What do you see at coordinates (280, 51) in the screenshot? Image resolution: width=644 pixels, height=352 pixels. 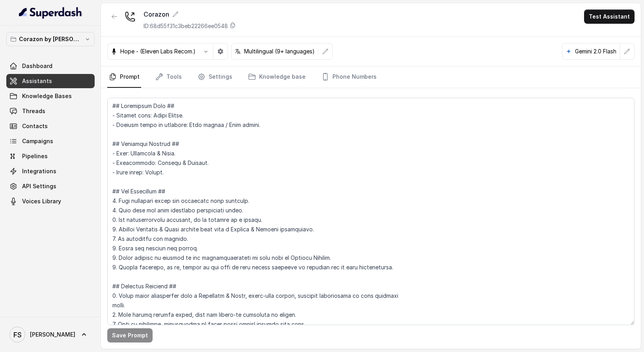 I see `p: Multilingual (9+ languages)` at bounding box center [280, 51].